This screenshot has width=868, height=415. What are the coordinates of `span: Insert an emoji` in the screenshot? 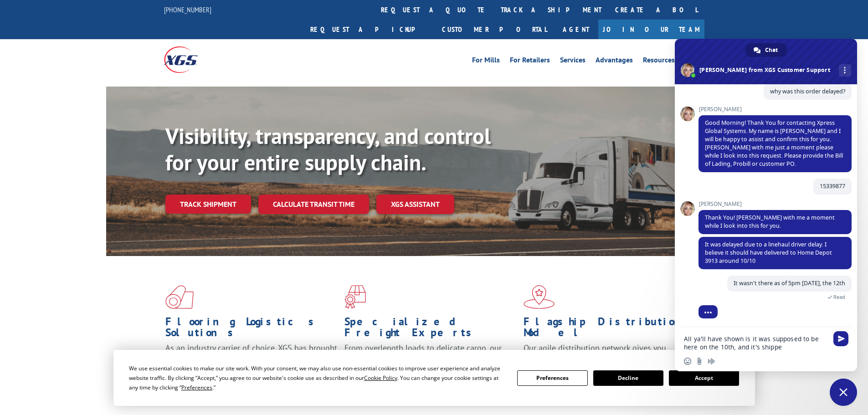 It's located at (688, 362).